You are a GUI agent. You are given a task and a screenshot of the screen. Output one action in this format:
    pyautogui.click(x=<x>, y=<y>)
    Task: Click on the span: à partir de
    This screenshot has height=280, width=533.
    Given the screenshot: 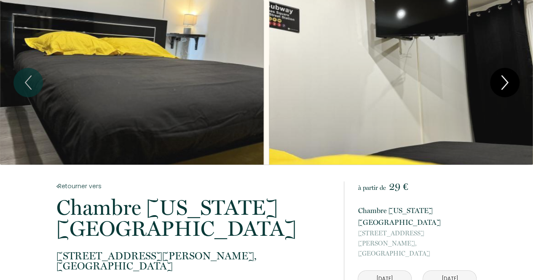 What is the action you would take?
    pyautogui.click(x=372, y=188)
    